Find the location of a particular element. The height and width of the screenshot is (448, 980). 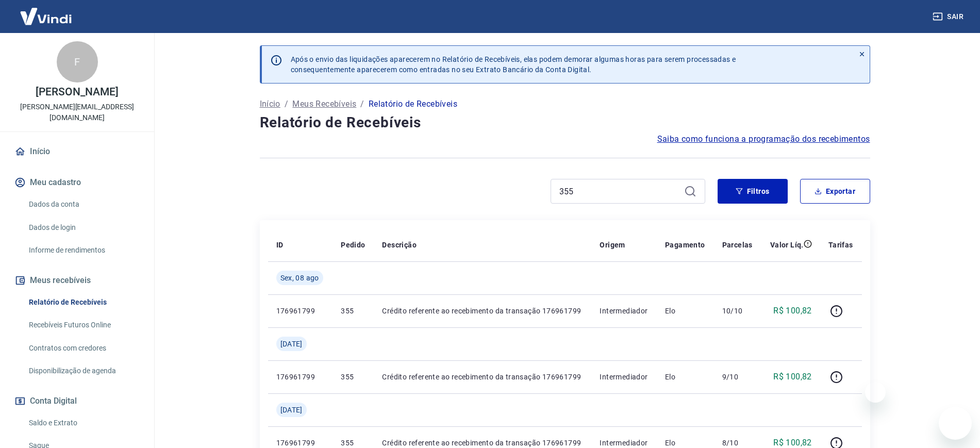

a: Relatório de Recebíveis is located at coordinates (83, 302).